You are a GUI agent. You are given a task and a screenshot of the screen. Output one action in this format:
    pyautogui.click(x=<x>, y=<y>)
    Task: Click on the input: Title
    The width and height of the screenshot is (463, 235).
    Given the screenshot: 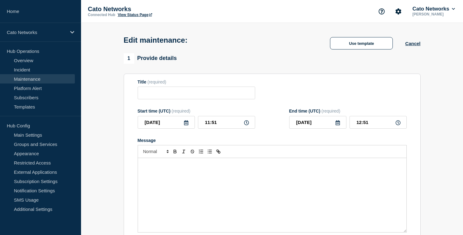 What is the action you would take?
    pyautogui.click(x=196, y=93)
    